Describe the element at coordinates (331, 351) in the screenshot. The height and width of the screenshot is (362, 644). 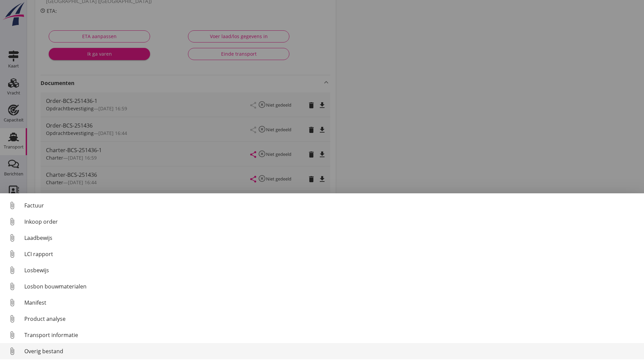
I see `div: Overig bestand` at that location.